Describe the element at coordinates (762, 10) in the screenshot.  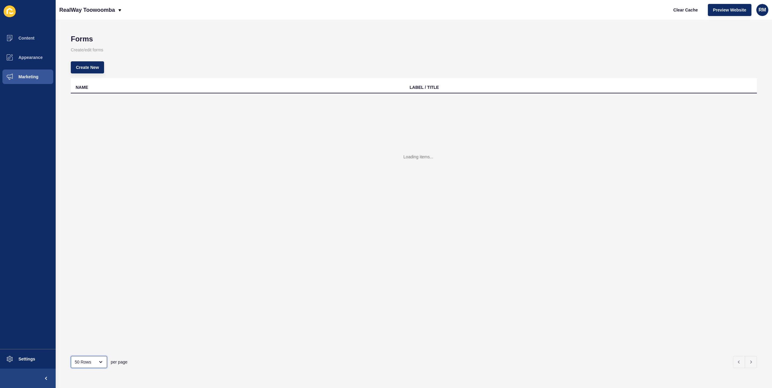
I see `span: RM` at that location.